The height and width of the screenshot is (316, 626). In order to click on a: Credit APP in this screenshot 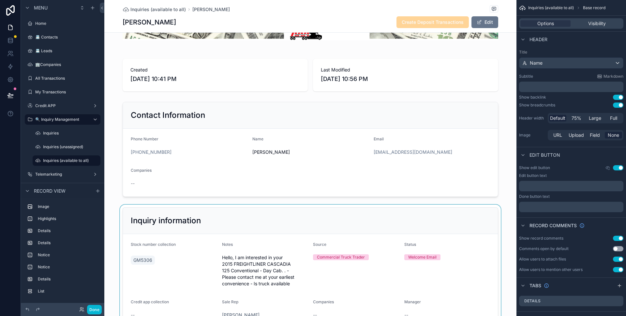, I will do `click(63, 106)`.